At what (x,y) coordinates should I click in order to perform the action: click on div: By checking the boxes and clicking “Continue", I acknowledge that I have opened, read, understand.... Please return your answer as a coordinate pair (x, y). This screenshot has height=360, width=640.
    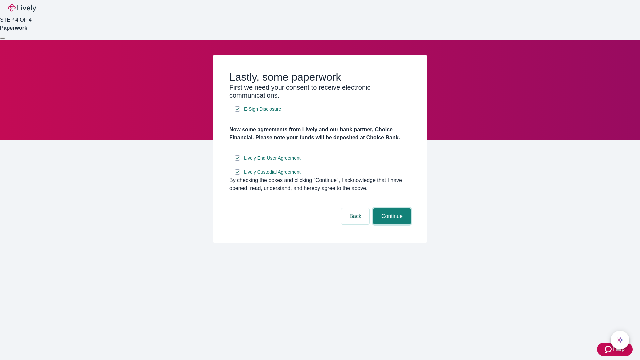
    Looking at the image, I should click on (320, 184).